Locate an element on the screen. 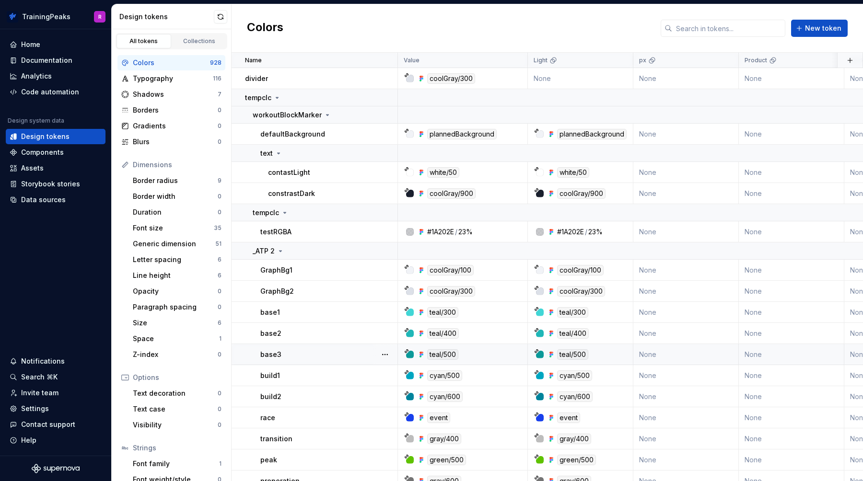 This screenshot has width=863, height=481. div: Letter spacing is located at coordinates (175, 260).